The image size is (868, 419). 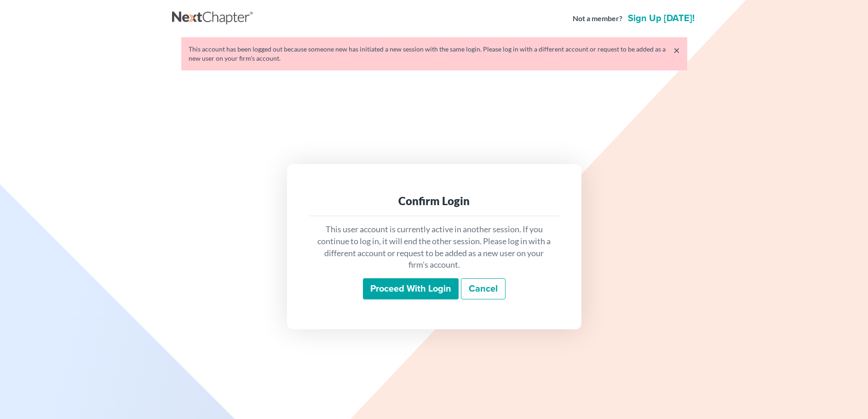 I want to click on strong: Not a member?, so click(x=597, y=18).